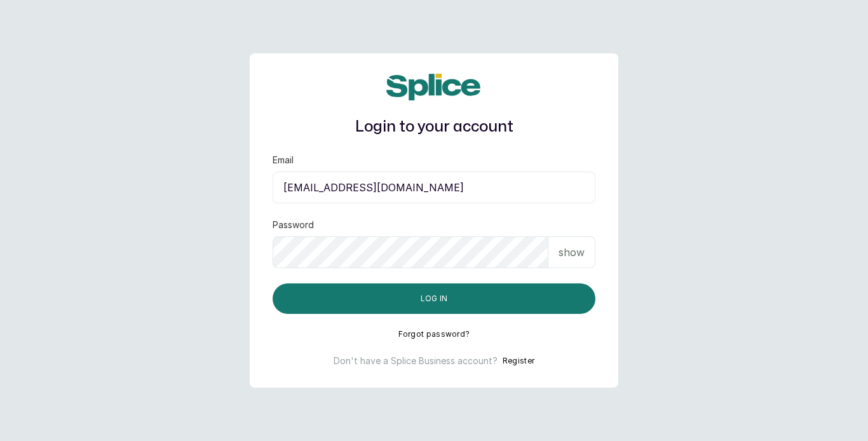 The height and width of the screenshot is (441, 868). Describe the element at coordinates (572, 252) in the screenshot. I see `p: show` at that location.